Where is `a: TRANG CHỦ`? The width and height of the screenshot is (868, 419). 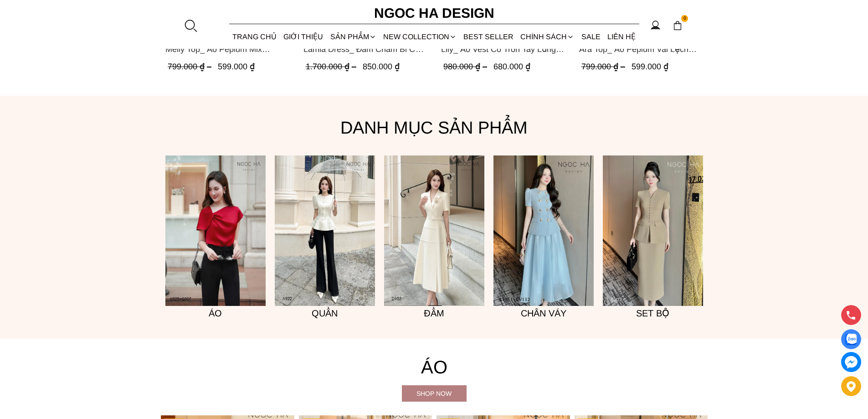
a: TRANG CHỦ is located at coordinates (254, 37).